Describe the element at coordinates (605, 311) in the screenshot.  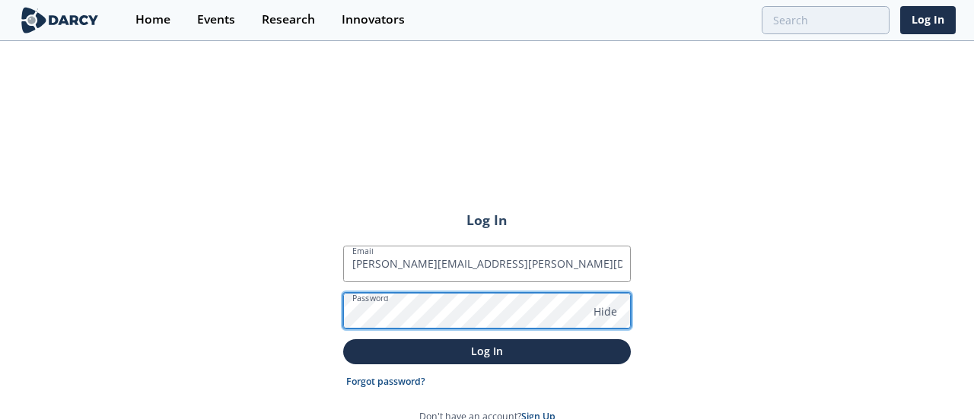
I see `span: Hide` at that location.